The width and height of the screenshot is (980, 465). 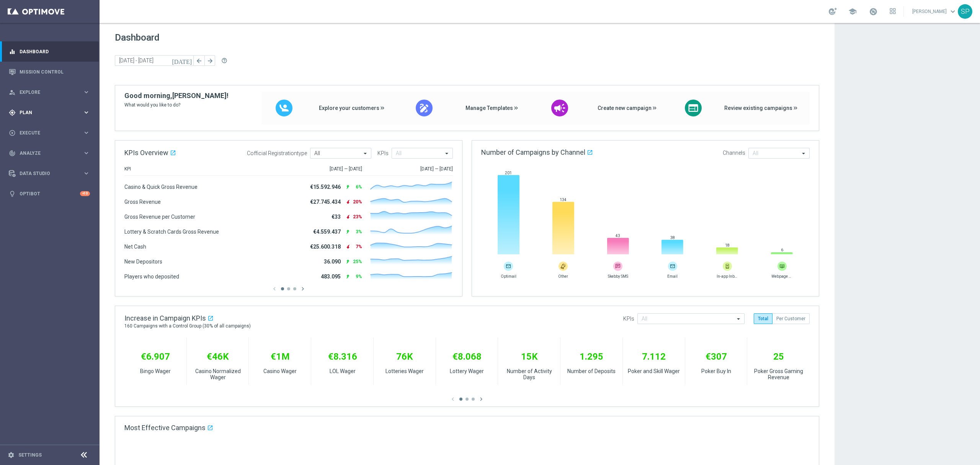 I want to click on div: Data Studio, so click(x=46, y=173).